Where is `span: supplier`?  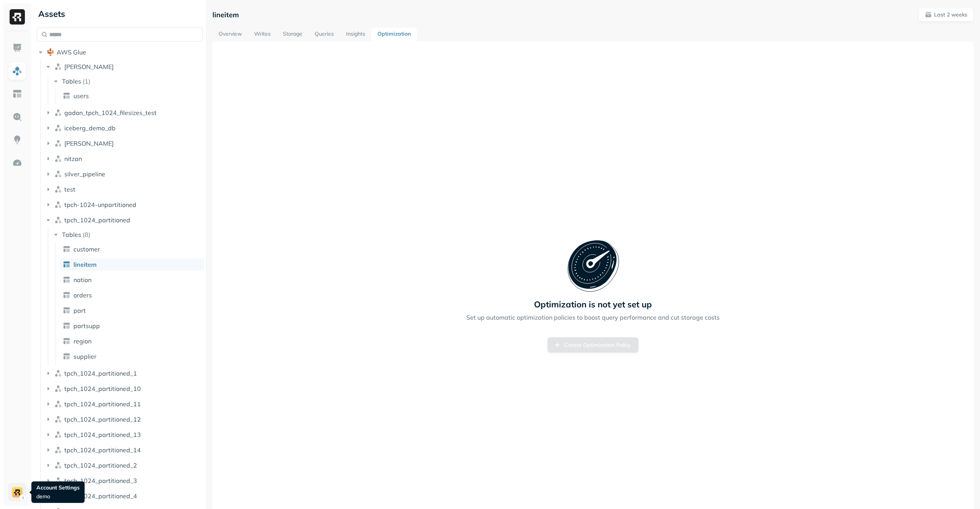 span: supplier is located at coordinates (85, 356).